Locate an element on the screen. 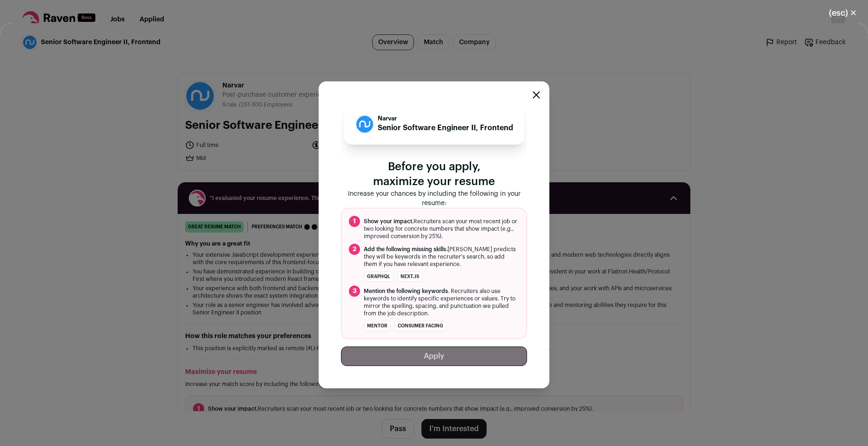 The width and height of the screenshot is (868, 446). span: 3 is located at coordinates (354, 291).